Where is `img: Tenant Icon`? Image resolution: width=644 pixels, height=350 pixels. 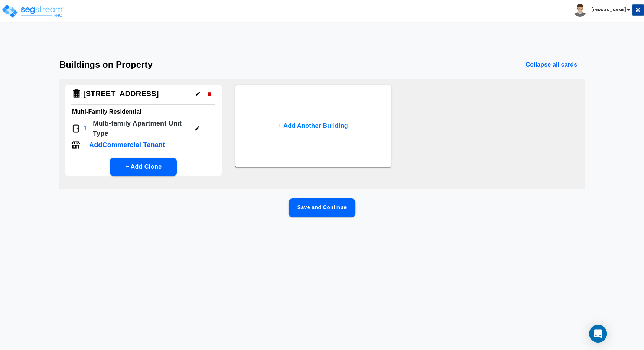 img: Tenant Icon is located at coordinates (76, 145).